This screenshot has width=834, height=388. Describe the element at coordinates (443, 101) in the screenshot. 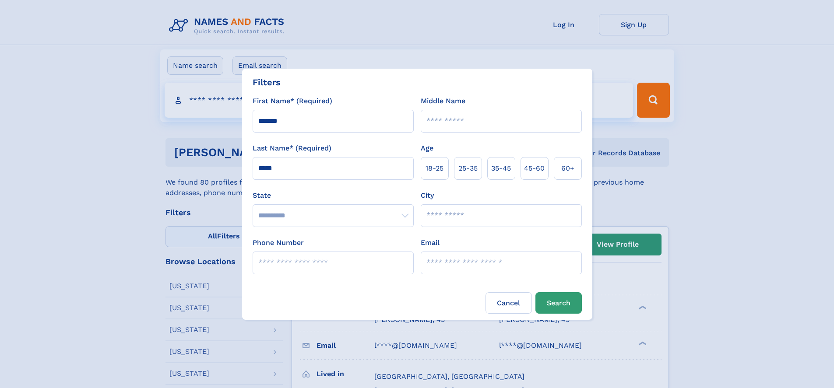

I see `label: Middle Name` at that location.